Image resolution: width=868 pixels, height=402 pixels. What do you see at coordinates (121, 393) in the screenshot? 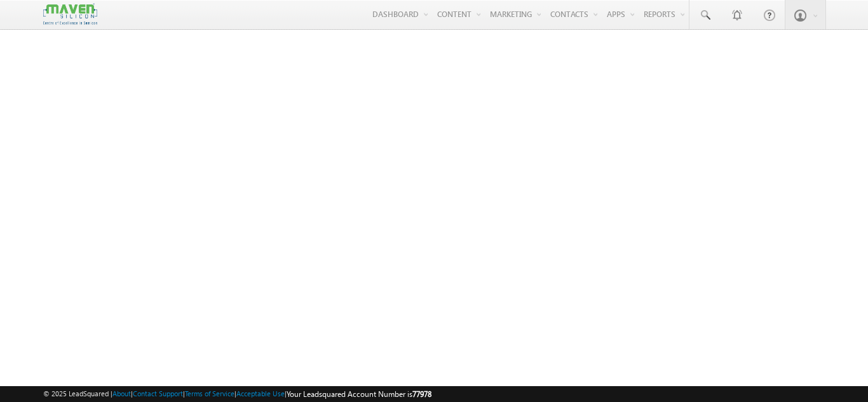
I see `a: About` at bounding box center [121, 393].